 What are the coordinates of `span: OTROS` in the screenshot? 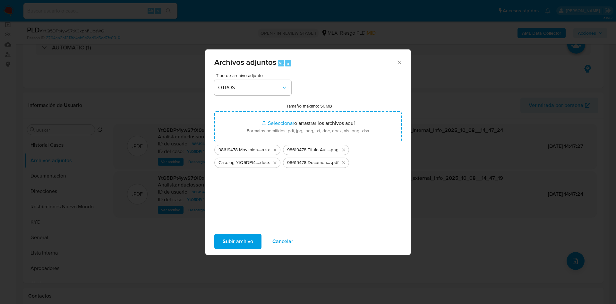 It's located at (250, 88).